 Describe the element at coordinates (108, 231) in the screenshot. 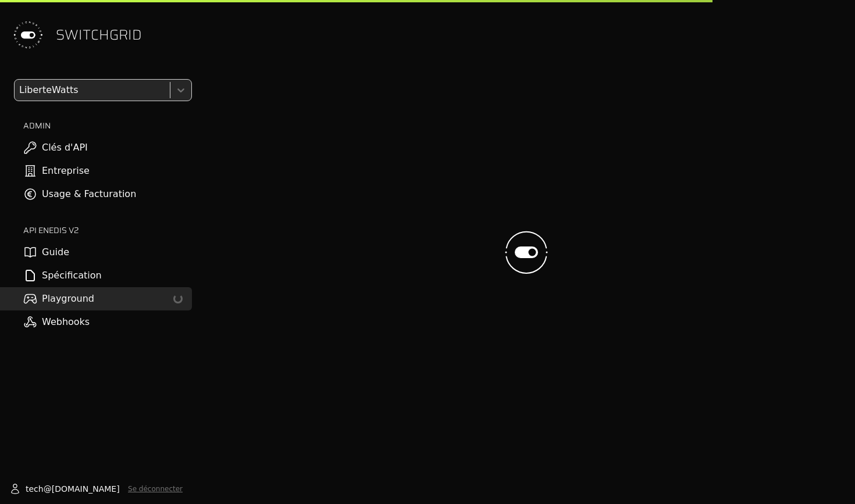

I see `h2: API ENEDIS v2` at that location.